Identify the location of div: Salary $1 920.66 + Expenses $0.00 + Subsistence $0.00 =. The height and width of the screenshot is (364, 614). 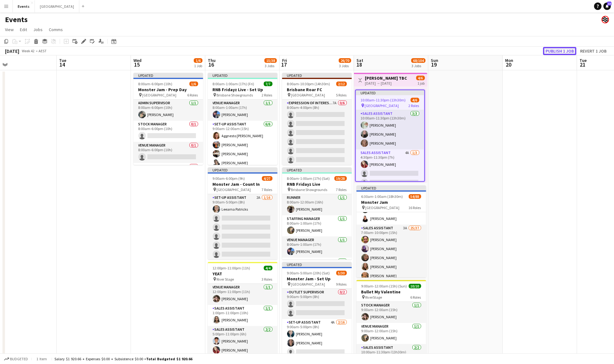
(123, 358).